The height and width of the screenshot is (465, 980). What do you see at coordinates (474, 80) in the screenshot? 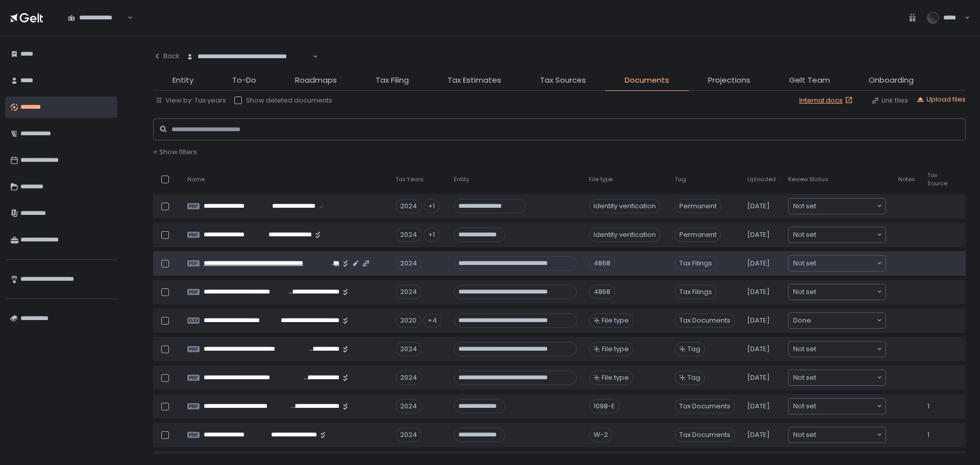
I see `span: Tax Estimates` at bounding box center [474, 80].